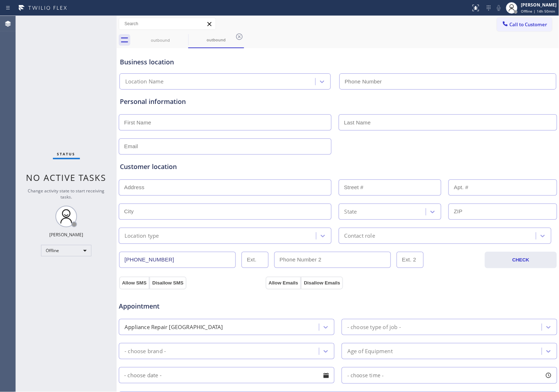 The image size is (559, 392). I want to click on span: Change activity state to start receiving tasks., so click(66, 194).